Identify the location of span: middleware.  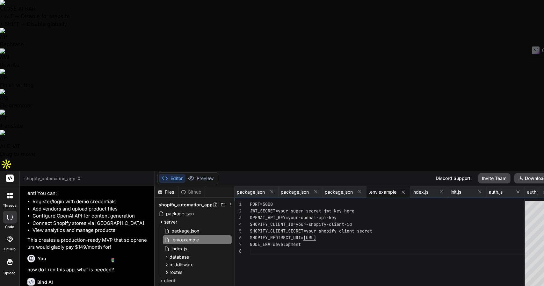
(182, 265).